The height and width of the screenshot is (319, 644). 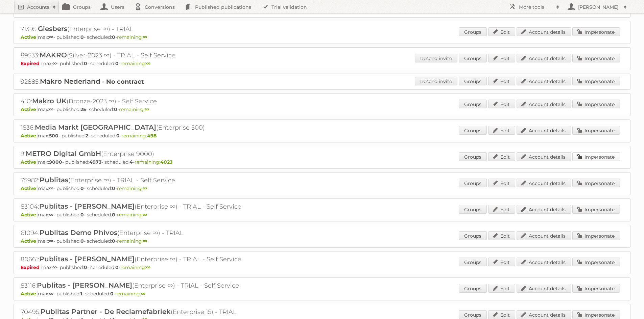 I want to click on h2: 70495: (Enterprise 15) - TRIAL, so click(x=139, y=312).